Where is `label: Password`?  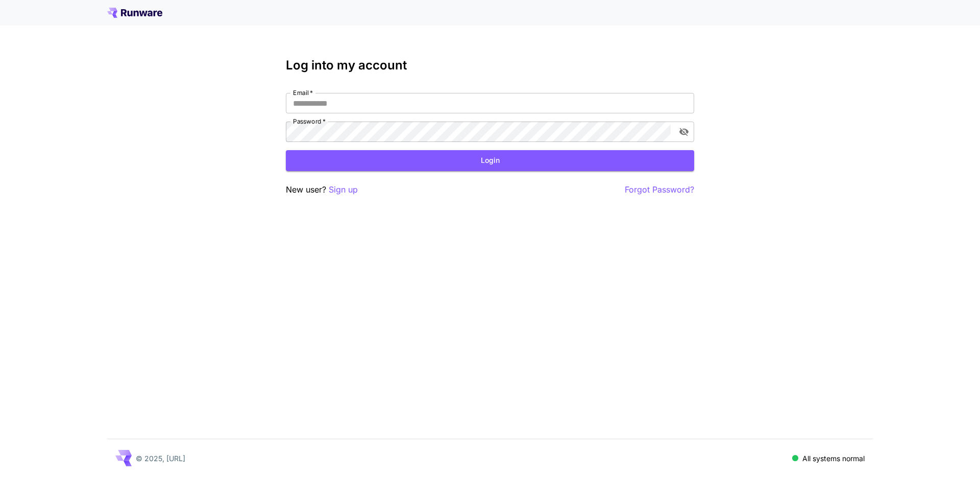 label: Password is located at coordinates (310, 121).